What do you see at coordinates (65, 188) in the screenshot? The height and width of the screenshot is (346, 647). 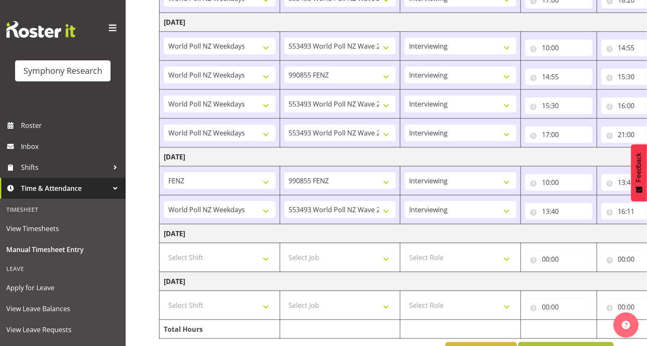 I see `span: Time & Attendance` at bounding box center [65, 188].